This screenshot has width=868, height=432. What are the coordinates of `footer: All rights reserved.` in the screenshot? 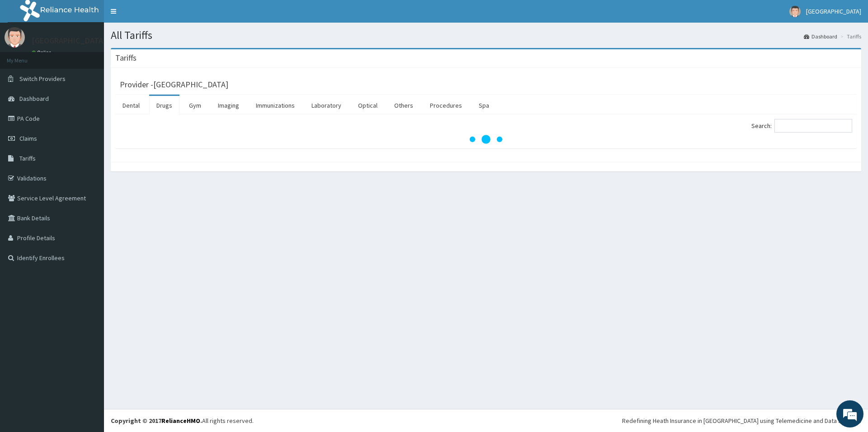 It's located at (486, 420).